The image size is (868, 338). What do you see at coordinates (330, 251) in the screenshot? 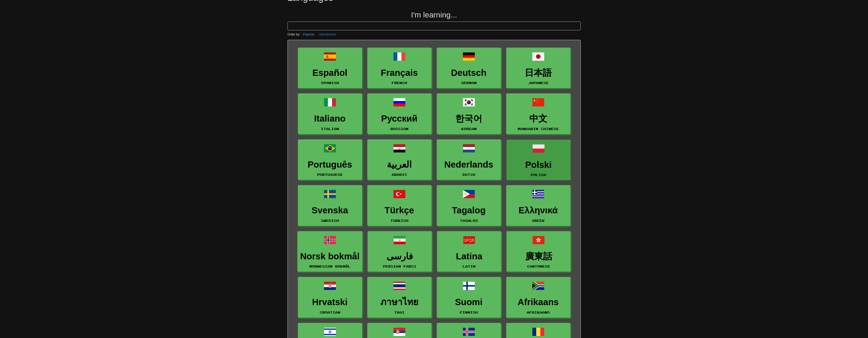
I see `a: Norsk bokmålNorwegian Bokmål` at bounding box center [330, 251].